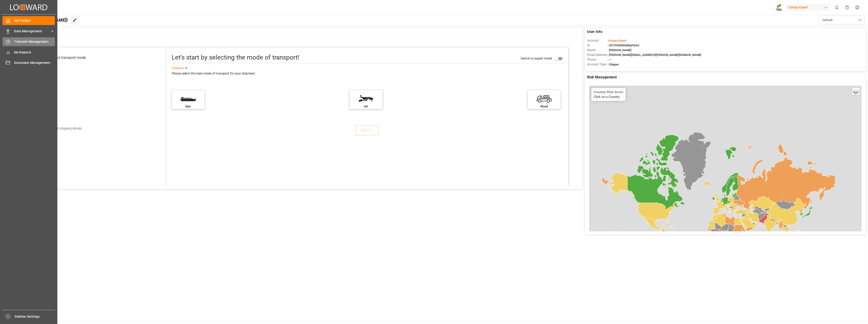 This screenshot has height=324, width=868. Describe the element at coordinates (598, 64) in the screenshot. I see `span: Account Type` at that location.